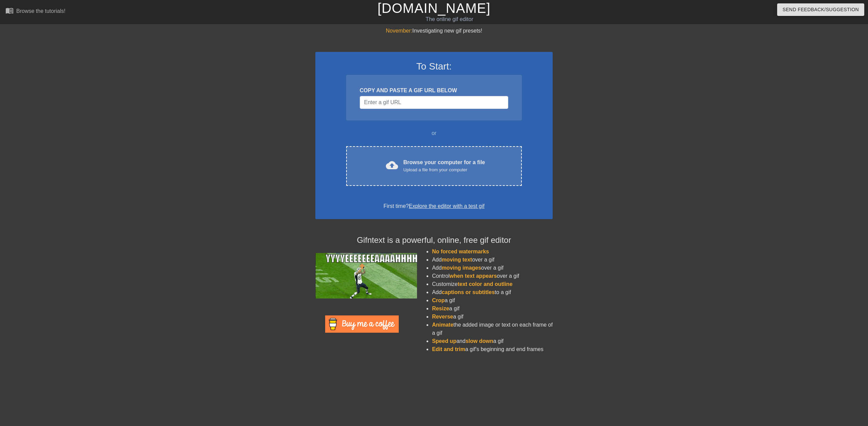  Describe the element at coordinates (485, 284) in the screenshot. I see `span: text color and outline` at that location.